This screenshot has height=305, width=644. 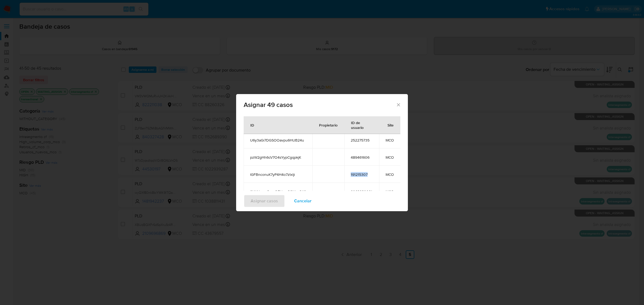 I want to click on div: assign-modal, so click(x=322, y=152).